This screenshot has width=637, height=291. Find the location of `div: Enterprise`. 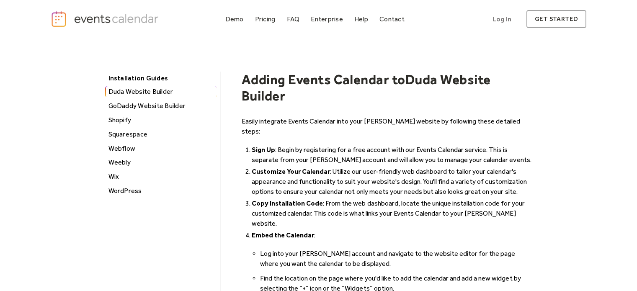

div: Enterprise is located at coordinates (327, 19).